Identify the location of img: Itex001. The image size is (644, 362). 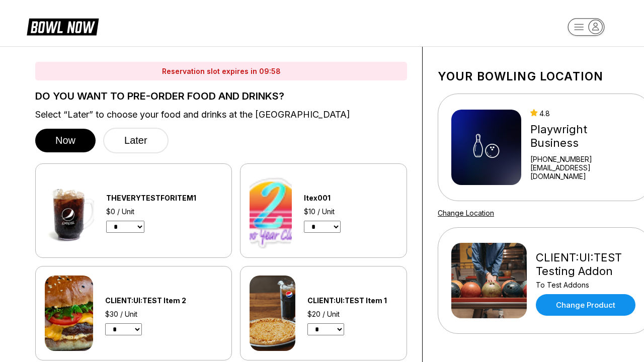
(270, 210).